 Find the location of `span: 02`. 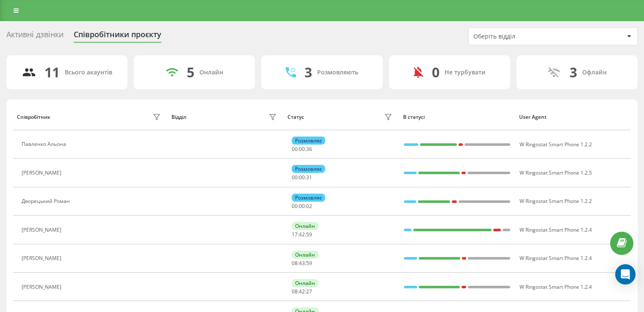

span: 02 is located at coordinates (309, 206).